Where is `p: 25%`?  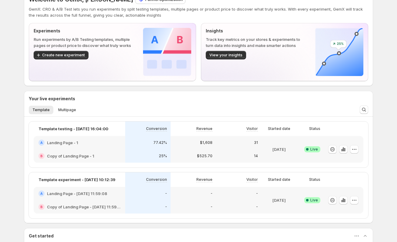
p: 25% is located at coordinates (163, 156).